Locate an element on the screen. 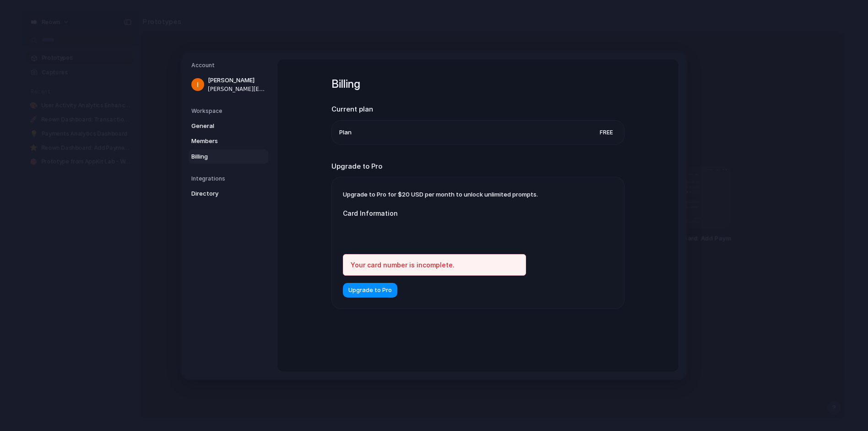 The height and width of the screenshot is (431, 868). span: Billing is located at coordinates (221, 157).